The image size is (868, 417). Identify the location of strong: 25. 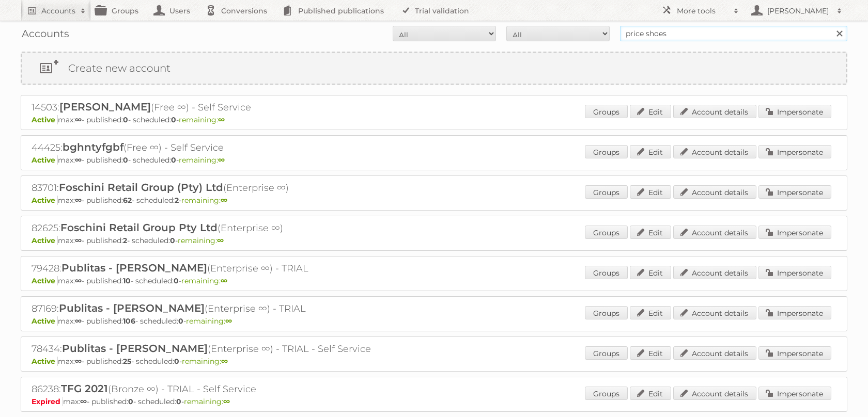
(127, 361).